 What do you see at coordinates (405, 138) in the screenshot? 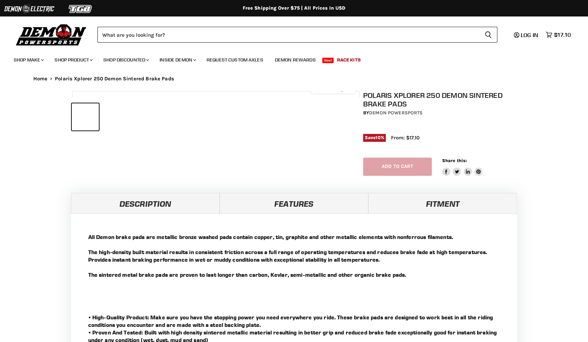
I see `span: From: $17.10` at bounding box center [405, 138].